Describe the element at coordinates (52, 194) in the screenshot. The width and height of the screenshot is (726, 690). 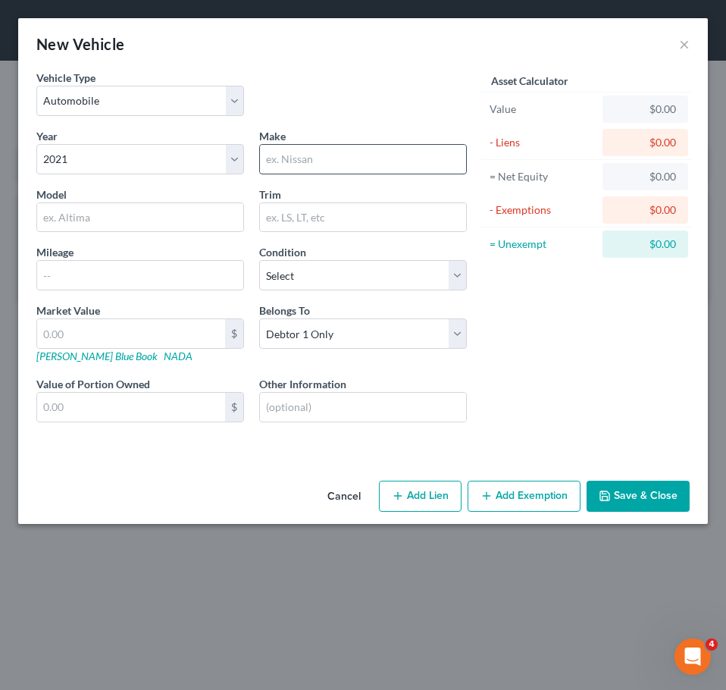
I see `label: Model` at that location.